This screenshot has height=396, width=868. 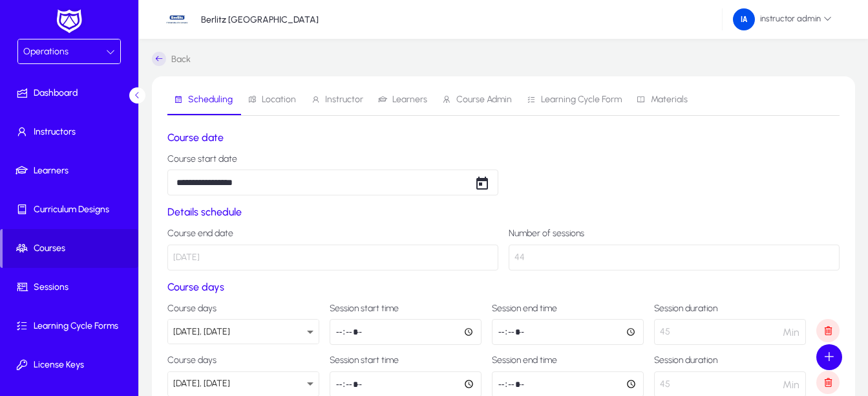 I want to click on label: Course start date, so click(x=333, y=159).